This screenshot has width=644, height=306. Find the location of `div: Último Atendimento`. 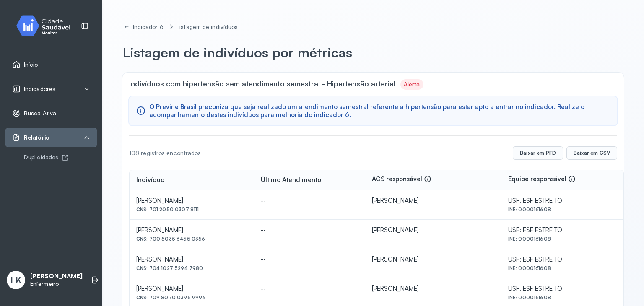

div: Último Atendimento is located at coordinates (291, 180).